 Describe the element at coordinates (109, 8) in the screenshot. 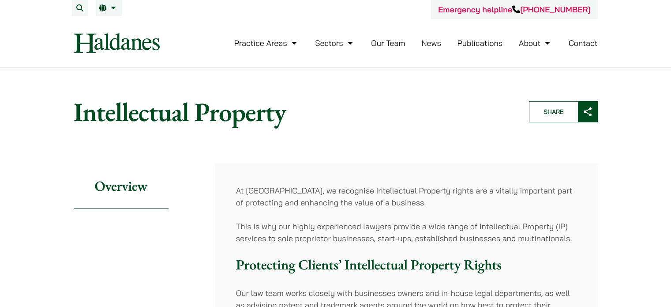

I see `a: EN` at that location.